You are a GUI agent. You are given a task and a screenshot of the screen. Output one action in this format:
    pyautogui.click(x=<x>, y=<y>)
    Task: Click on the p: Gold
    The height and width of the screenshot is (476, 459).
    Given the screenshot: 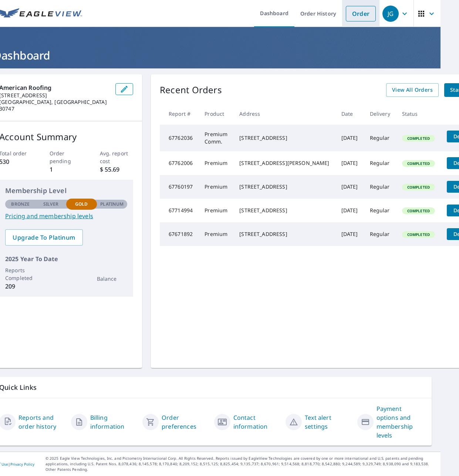 What is the action you would take?
    pyautogui.click(x=81, y=204)
    